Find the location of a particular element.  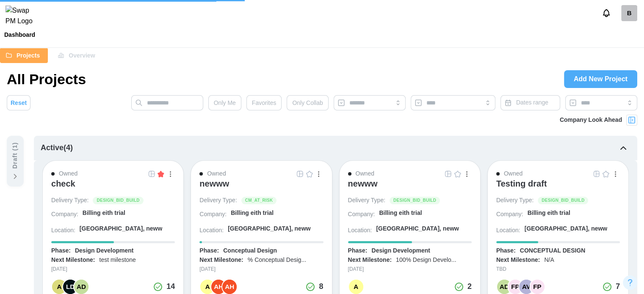

div: Company Look Ahead is located at coordinates (591, 120).